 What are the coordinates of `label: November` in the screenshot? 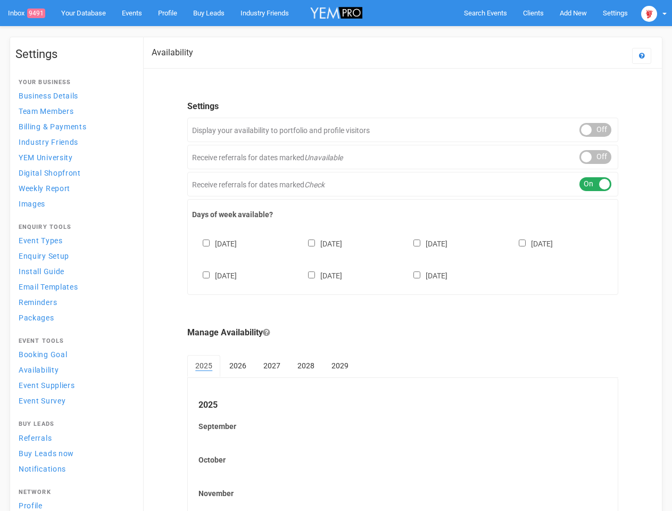 It's located at (403, 493).